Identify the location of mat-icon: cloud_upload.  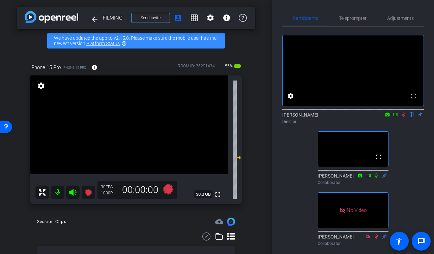
(219, 222).